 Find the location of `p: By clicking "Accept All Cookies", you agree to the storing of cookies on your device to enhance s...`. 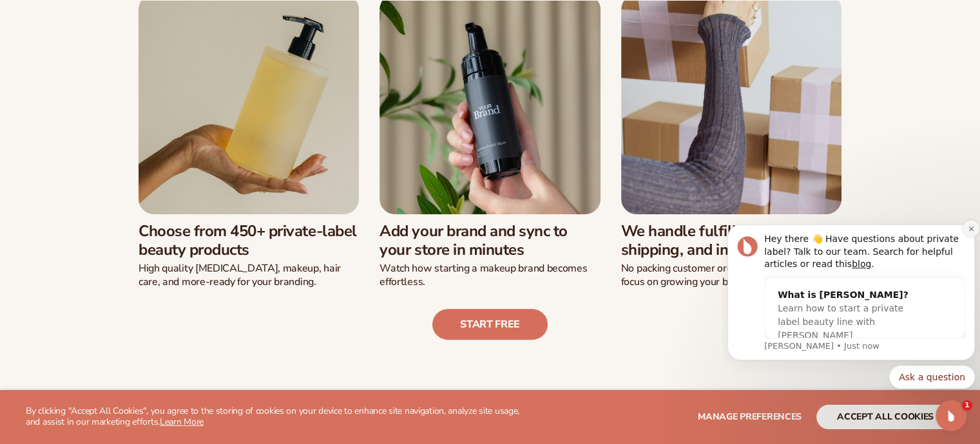

p: By clicking "Accept All Cookies", you agree to the storing of cookies on your device to enhance s... is located at coordinates (279, 417).